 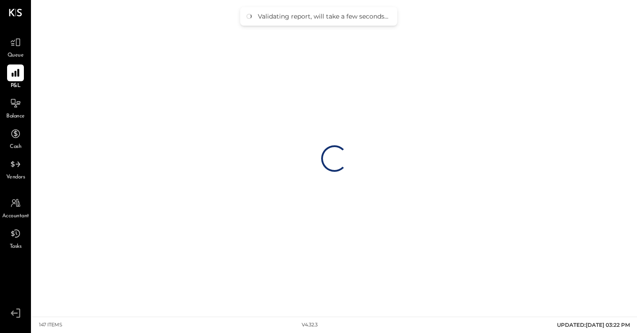 What do you see at coordinates (15, 138) in the screenshot?
I see `a: Cash` at bounding box center [15, 138].